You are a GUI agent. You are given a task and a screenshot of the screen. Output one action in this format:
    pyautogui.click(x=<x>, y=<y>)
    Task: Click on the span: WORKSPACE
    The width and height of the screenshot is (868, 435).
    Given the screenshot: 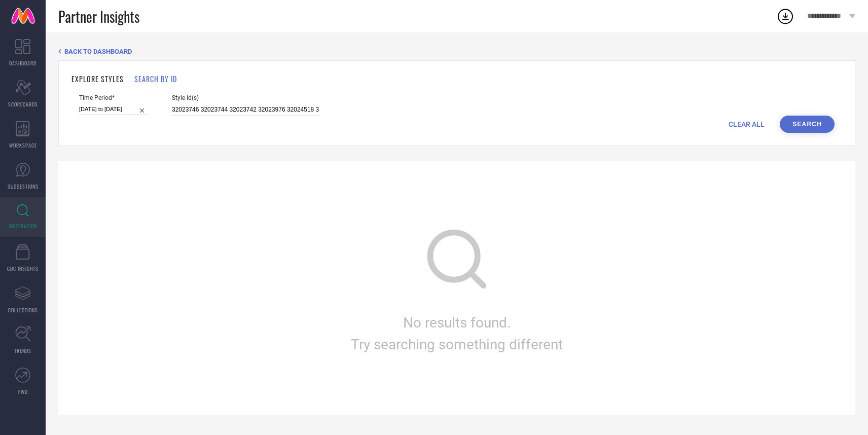 What is the action you would take?
    pyautogui.click(x=23, y=145)
    